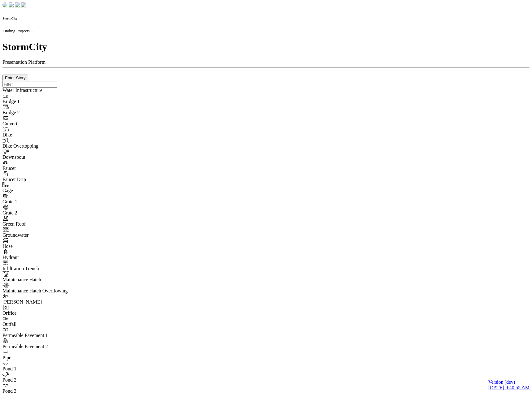 Image resolution: width=532 pixels, height=393 pixels. What do you see at coordinates (15, 78) in the screenshot?
I see `button: Enter Story` at bounding box center [15, 78].